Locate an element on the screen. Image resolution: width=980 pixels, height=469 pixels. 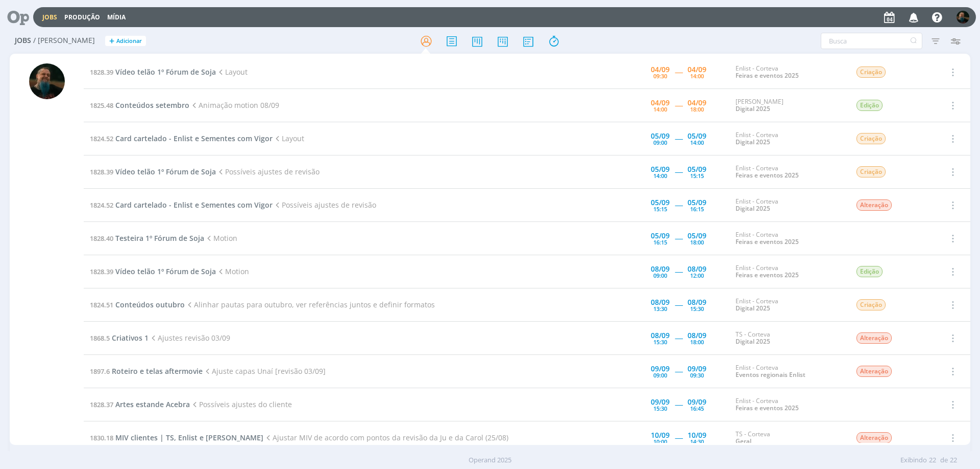
a: 1824.52Card cartelado - Enlist e Sementes com Vigor is located at coordinates (182, 205).